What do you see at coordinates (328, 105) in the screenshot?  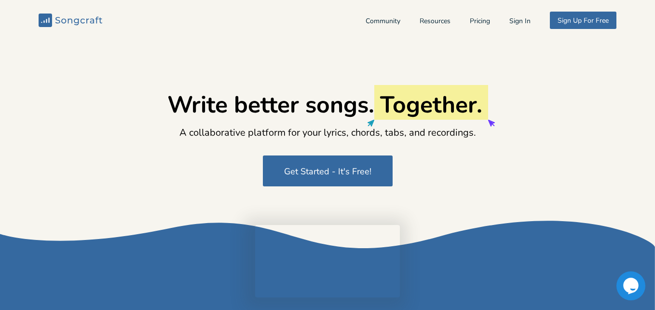 I see `h1: Write better songs.` at bounding box center [328, 105].